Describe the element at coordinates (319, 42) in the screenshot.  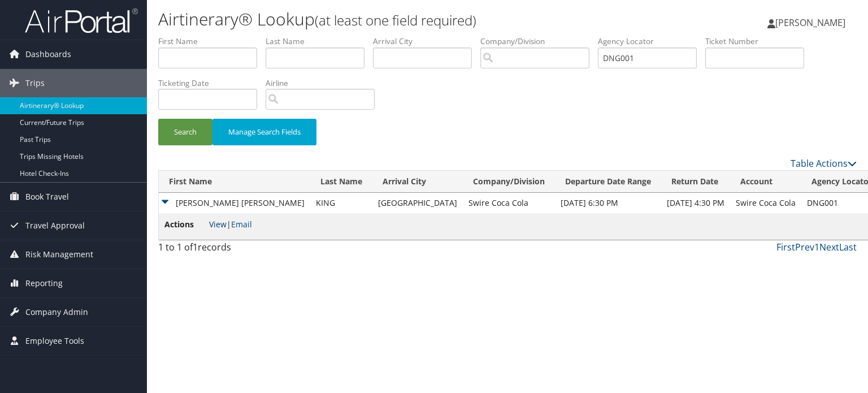
I see `label: Last Name` at that location.